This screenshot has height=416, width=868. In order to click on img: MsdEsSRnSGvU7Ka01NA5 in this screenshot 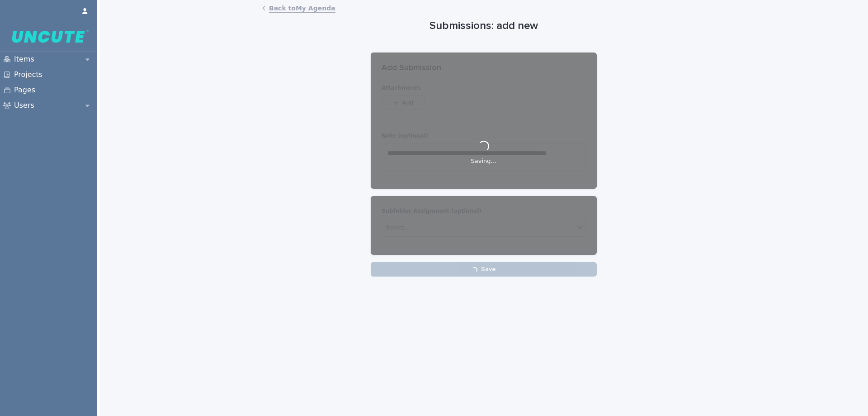, I will do `click(48, 37)`.